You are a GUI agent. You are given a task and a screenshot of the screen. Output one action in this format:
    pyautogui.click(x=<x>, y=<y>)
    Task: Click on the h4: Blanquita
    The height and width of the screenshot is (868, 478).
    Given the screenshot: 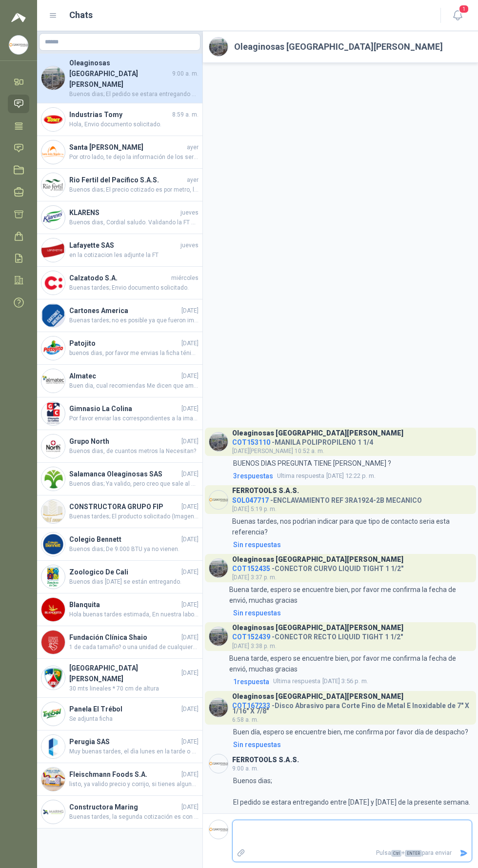 What is the action you would take?
    pyautogui.click(x=124, y=605)
    